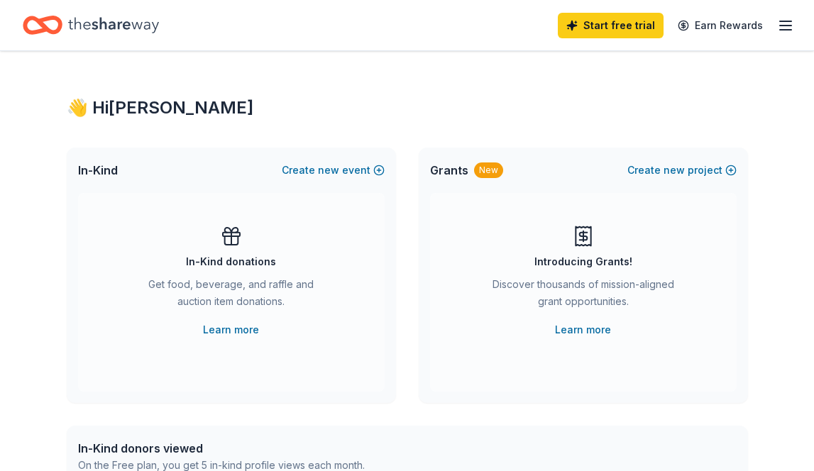 The image size is (814, 471). What do you see at coordinates (222, 449) in the screenshot?
I see `div: In-Kind donors viewed` at bounding box center [222, 449].